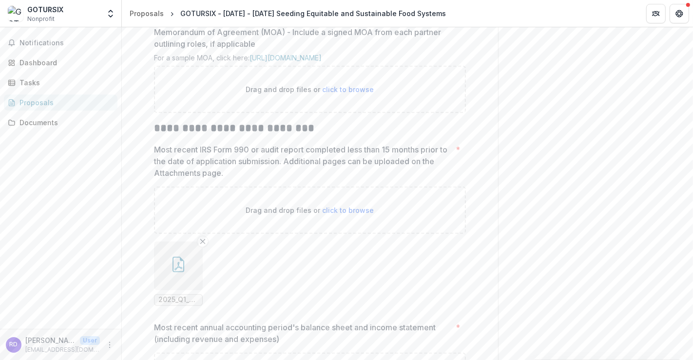  I want to click on a: Dashboard, so click(60, 62).